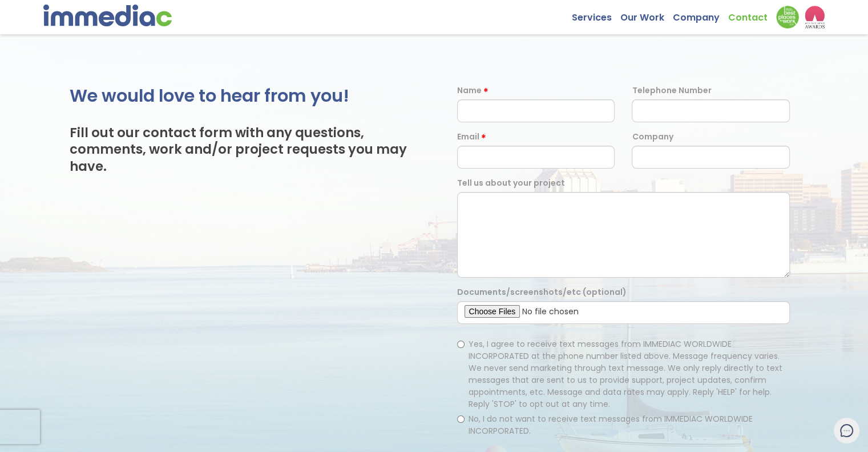  I want to click on span: No, I do not want to receive text messages from IMMEDIAC WORLDWIDE INCORPORATED., so click(611, 424).